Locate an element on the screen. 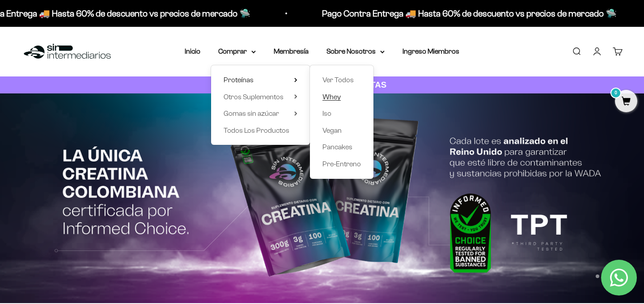  summary: Comprar is located at coordinates (237, 52).